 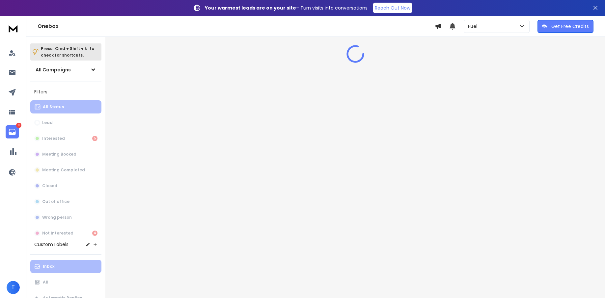 I want to click on span: T, so click(x=13, y=288).